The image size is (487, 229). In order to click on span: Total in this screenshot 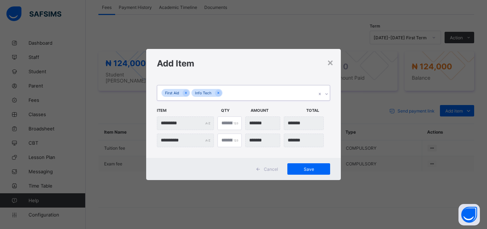, I will do `click(319, 110)`.